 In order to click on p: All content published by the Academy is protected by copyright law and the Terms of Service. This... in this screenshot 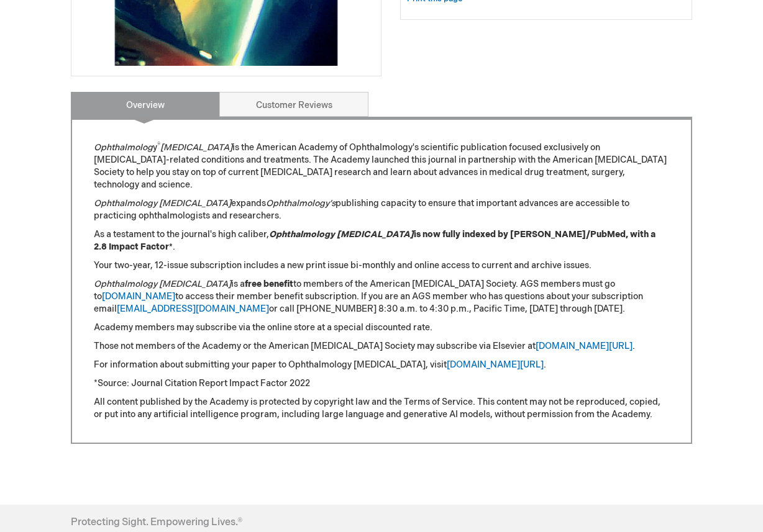, I will do `click(382, 409)`.